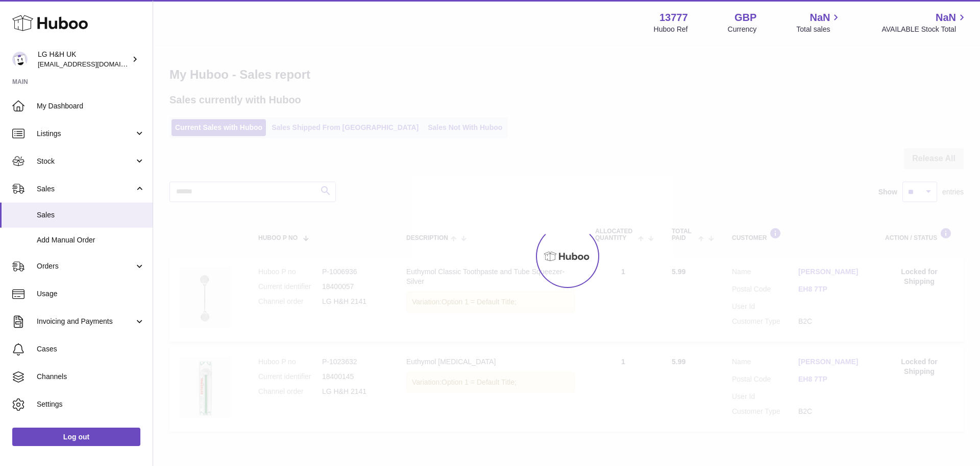 The image size is (980, 466). I want to click on span: Usage, so click(91, 293).